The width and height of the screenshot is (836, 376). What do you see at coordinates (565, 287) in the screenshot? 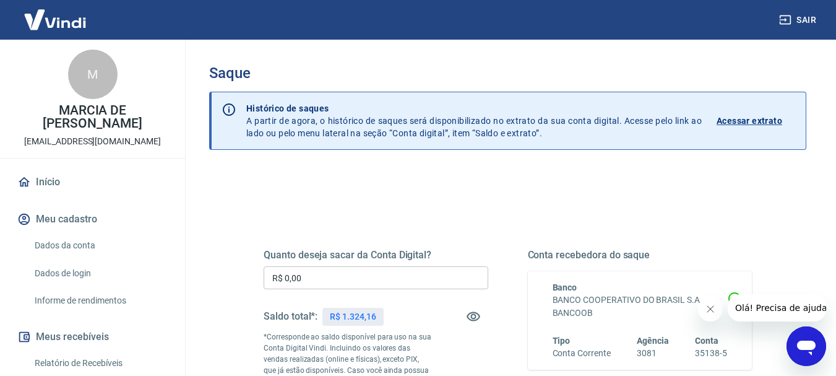
I see `span: Banco` at bounding box center [565, 287].